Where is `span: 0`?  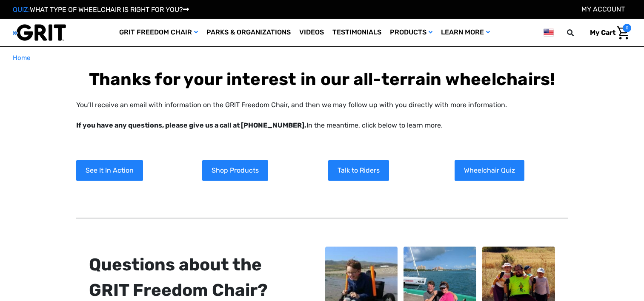
span: 0 is located at coordinates (627, 28).